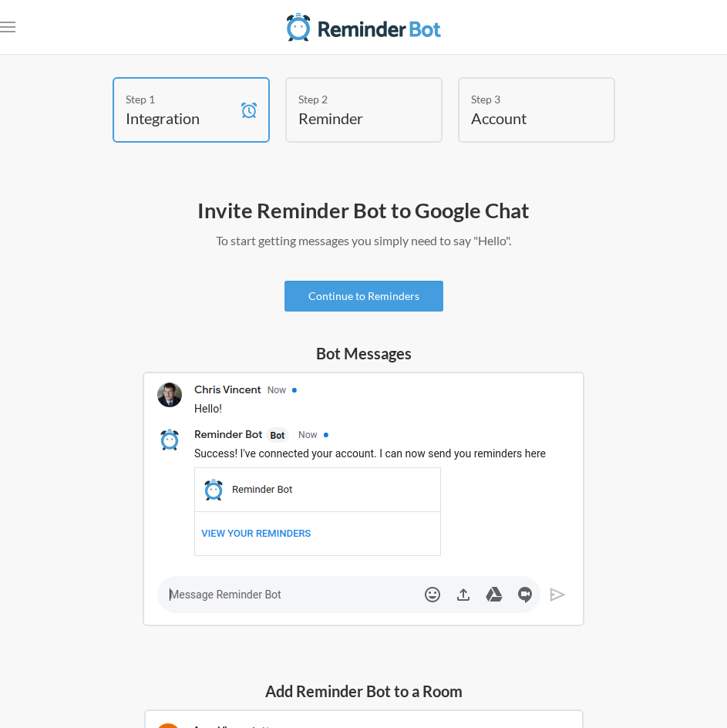 The width and height of the screenshot is (727, 728). I want to click on h4: Account, so click(525, 118).